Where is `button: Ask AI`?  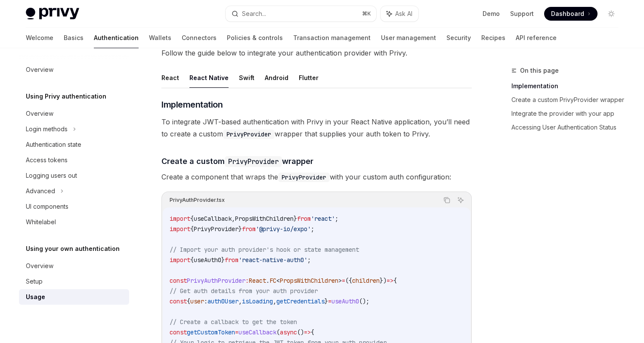 button: Ask AI is located at coordinates (461, 200).